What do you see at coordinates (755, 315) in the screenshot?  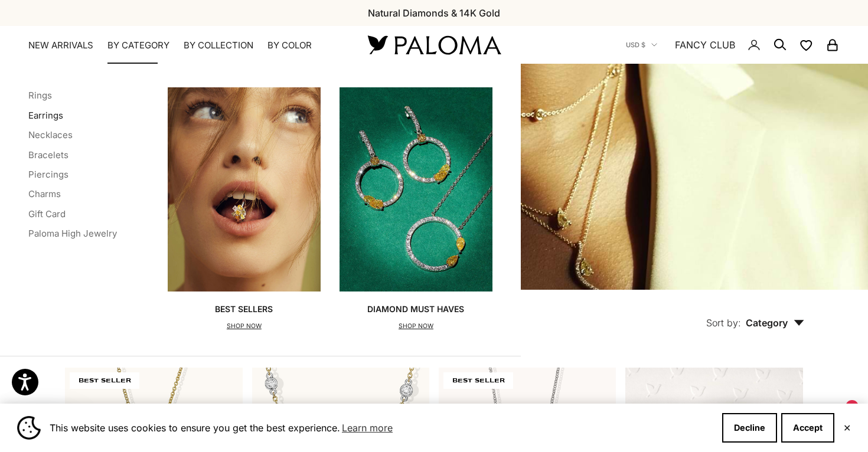 I see `button: Sort by: Category` at bounding box center [755, 315].